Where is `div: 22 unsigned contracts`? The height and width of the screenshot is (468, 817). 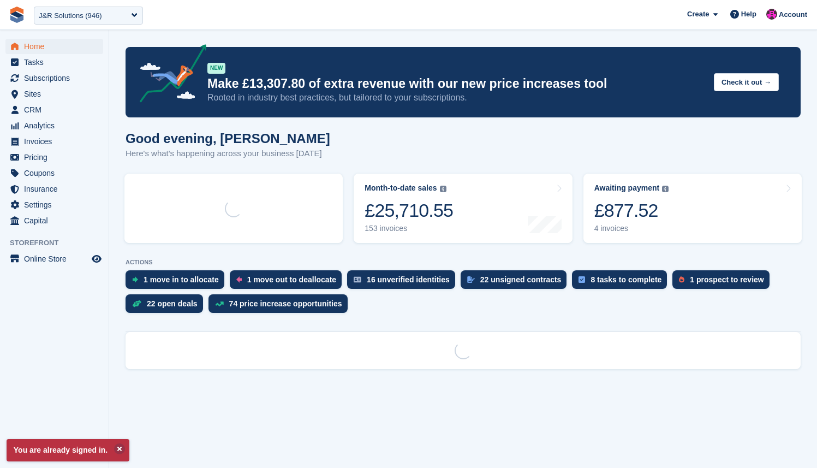 div: 22 unsigned contracts is located at coordinates (521, 279).